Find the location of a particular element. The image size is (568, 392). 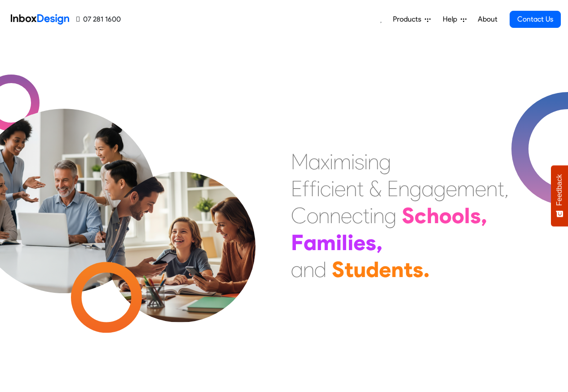

div: u is located at coordinates (360, 270).